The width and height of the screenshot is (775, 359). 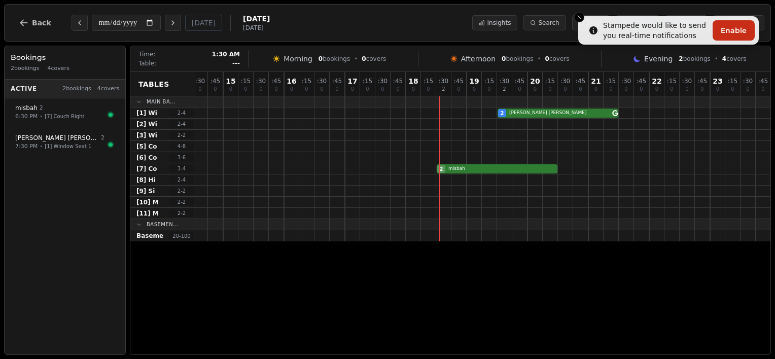 I want to click on span: 4 covers, so click(x=58, y=68).